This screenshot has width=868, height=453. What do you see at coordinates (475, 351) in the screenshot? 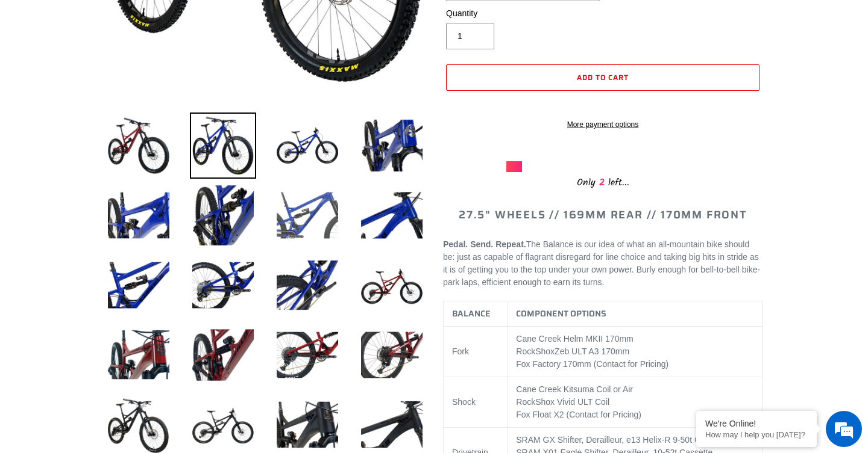
I see `td: Fork` at bounding box center [475, 351].